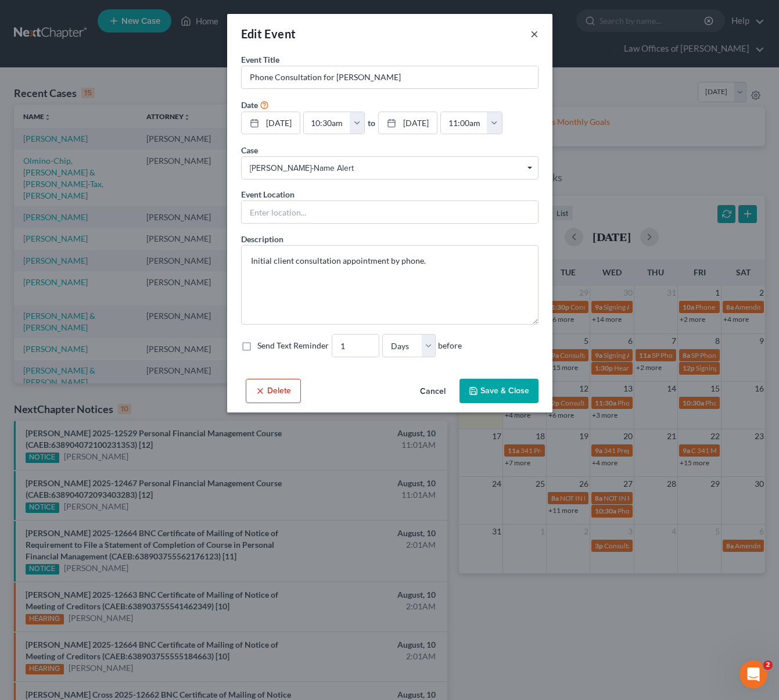 The height and width of the screenshot is (700, 779). I want to click on input: Enter location..., so click(390, 211).